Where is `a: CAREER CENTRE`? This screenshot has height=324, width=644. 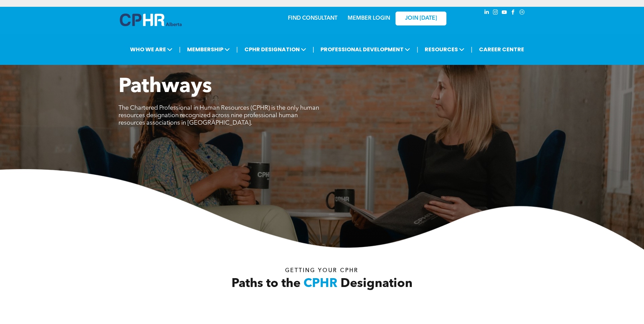 a: CAREER CENTRE is located at coordinates (502, 49).